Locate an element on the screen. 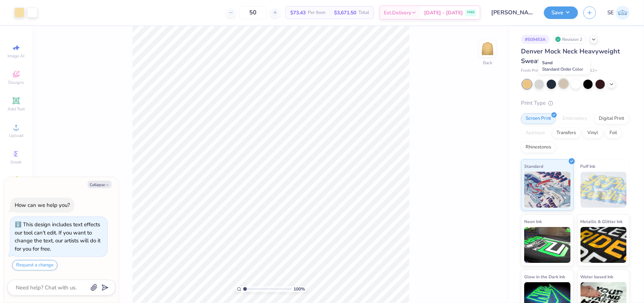 This screenshot has width=644, height=303. span: Fresh Prints is located at coordinates (531, 71).